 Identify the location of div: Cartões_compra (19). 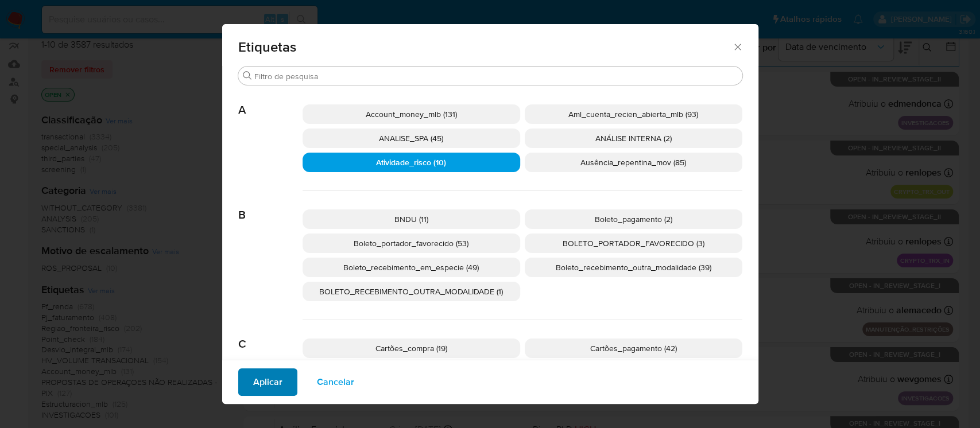
(411, 349).